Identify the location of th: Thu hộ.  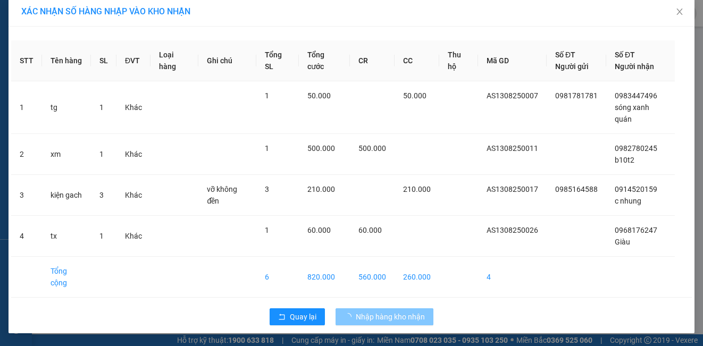
(459, 61).